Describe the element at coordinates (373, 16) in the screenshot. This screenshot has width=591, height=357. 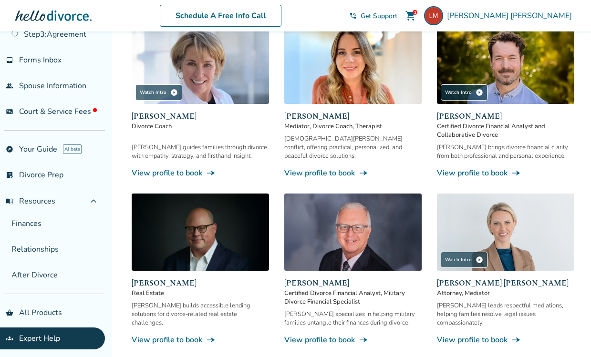
I see `a: phone_in_talkGet Support` at that location.